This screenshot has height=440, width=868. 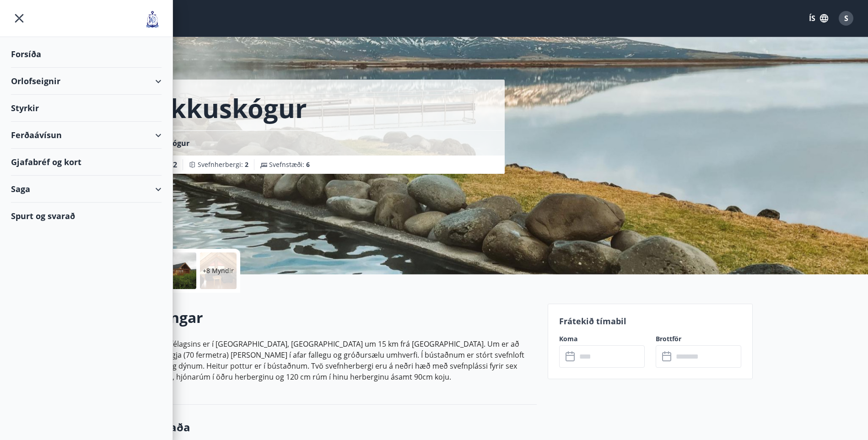 I want to click on div: Saga, so click(x=86, y=189).